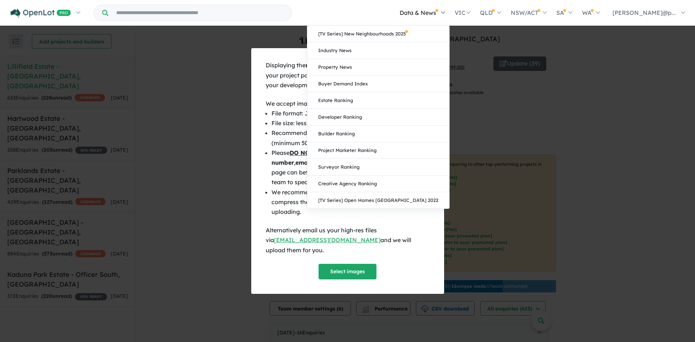 Image resolution: width=695 pixels, height=342 pixels. What do you see at coordinates (200, 13) in the screenshot?
I see `input: Try estate name, suburb, builder or developer` at bounding box center [200, 13].